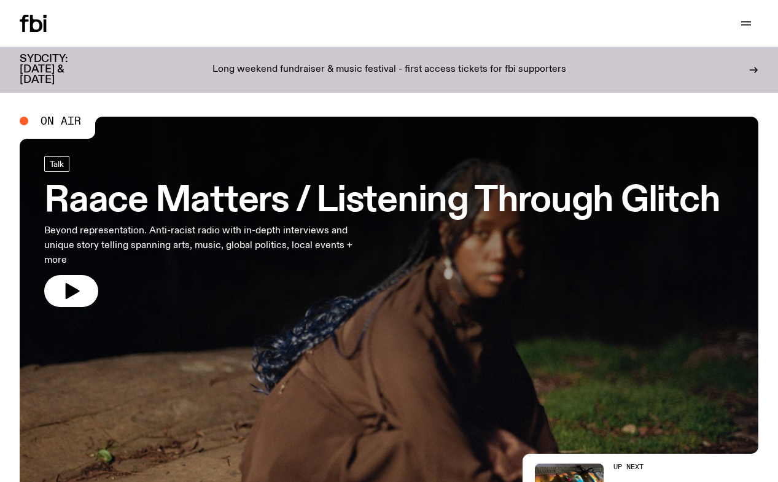 The height and width of the screenshot is (482, 778). I want to click on a: Talk, so click(57, 164).